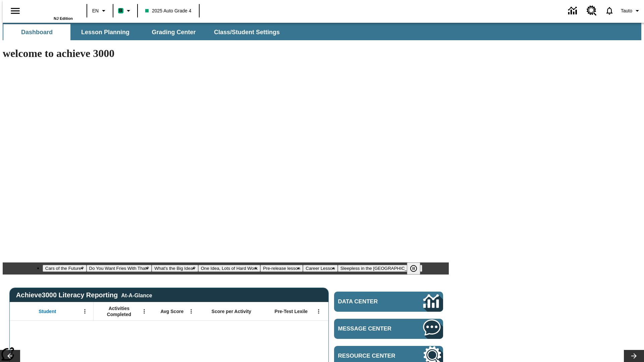 This screenshot has height=362, width=644. Describe the element at coordinates (226, 54) in the screenshot. I see `h1: welcome to achieve 3000` at that location.